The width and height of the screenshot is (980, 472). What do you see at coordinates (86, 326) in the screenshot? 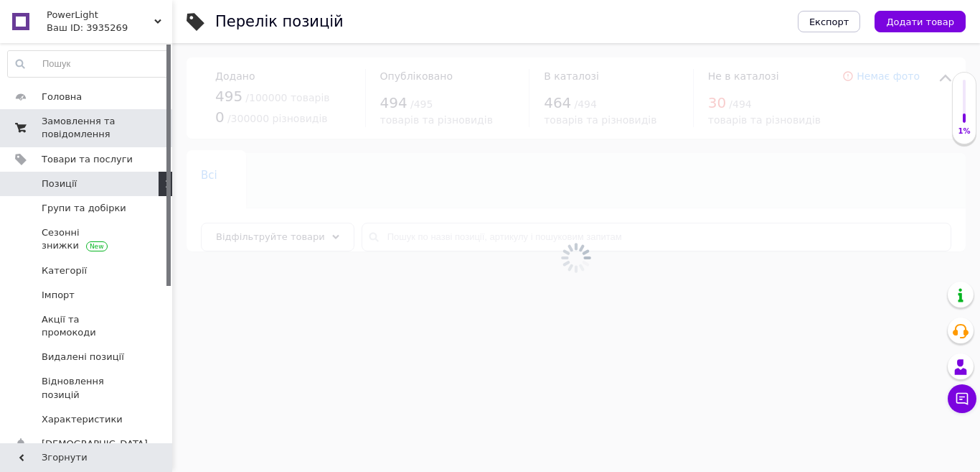
I see `span: Акції та промокоди` at bounding box center [86, 326].